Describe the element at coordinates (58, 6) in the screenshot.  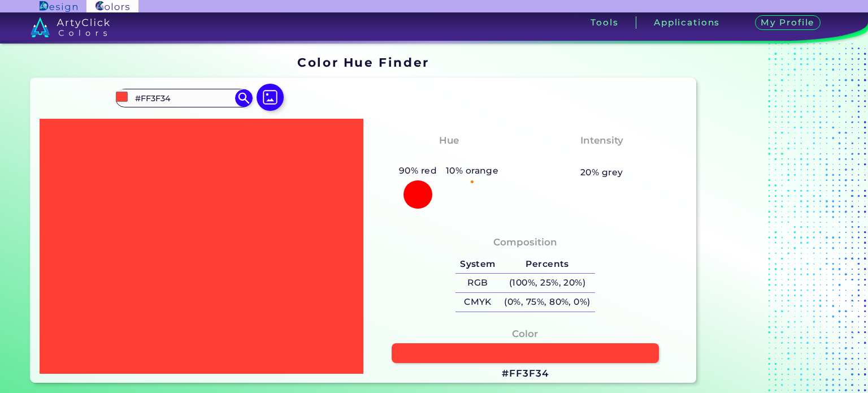
I see `img: ArtyClick Design logo` at that location.